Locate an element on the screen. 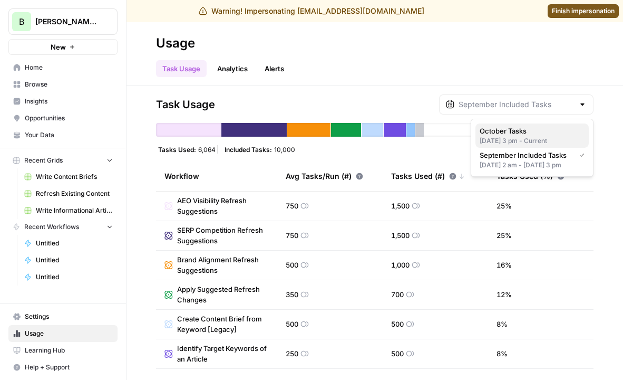 The height and width of the screenshot is (380, 623). div: Avg Tasks/Run (#) is located at coordinates (324, 176).